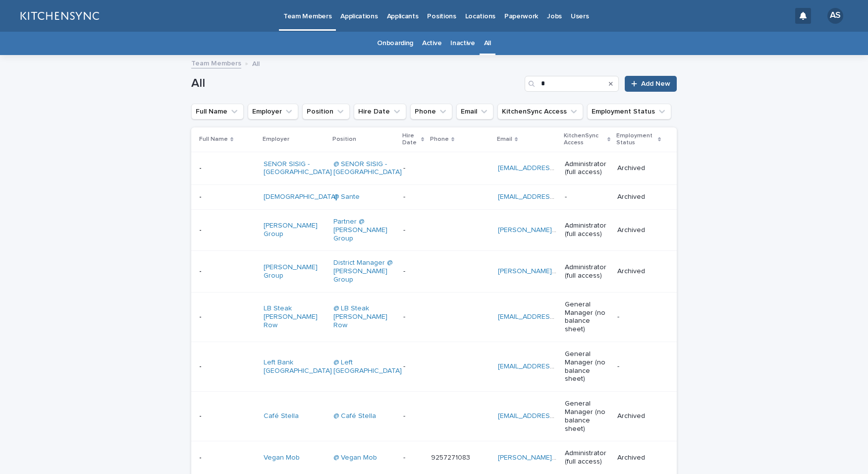 This screenshot has width=868, height=474. What do you see at coordinates (326, 111) in the screenshot?
I see `button: Position` at bounding box center [326, 111].